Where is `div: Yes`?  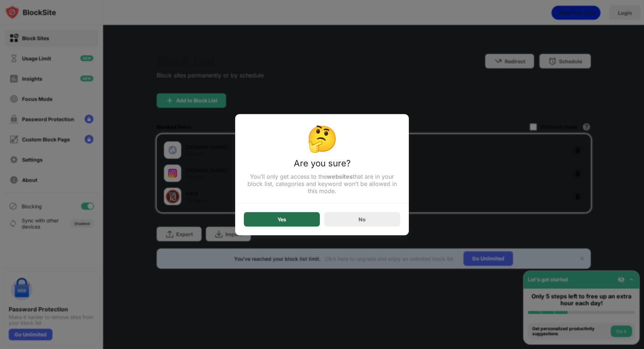
div: Yes is located at coordinates (282, 219).